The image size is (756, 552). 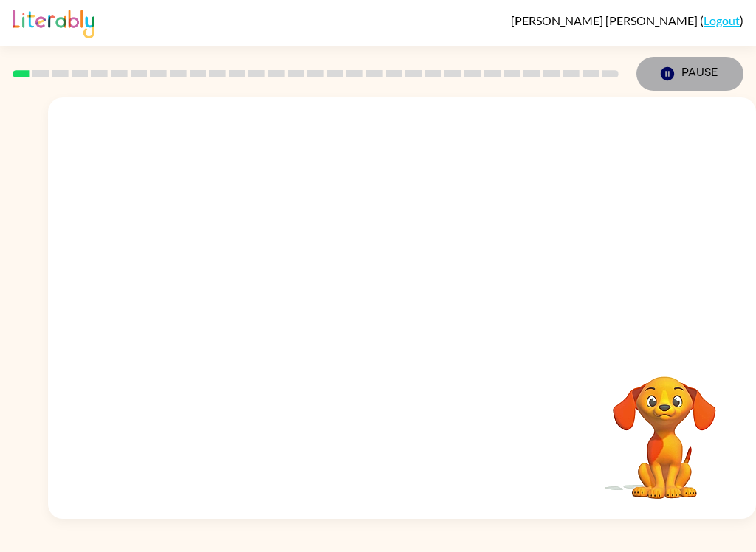 I want to click on button: Pause, so click(x=689, y=74).